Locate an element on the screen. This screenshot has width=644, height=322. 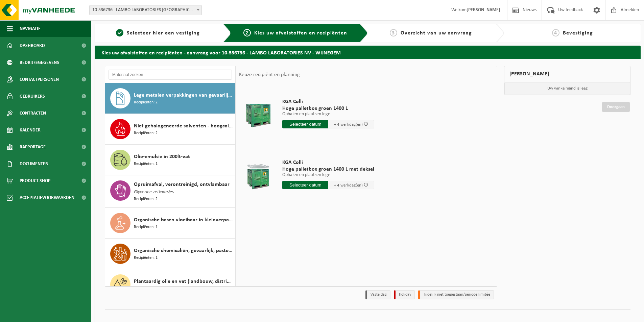
span: Documenten is located at coordinates (34, 164).